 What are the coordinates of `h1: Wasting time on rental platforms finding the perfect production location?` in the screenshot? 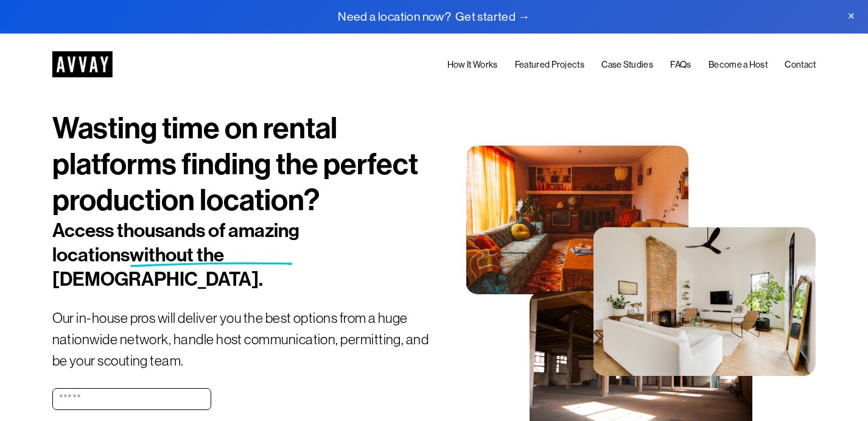 It's located at (243, 164).